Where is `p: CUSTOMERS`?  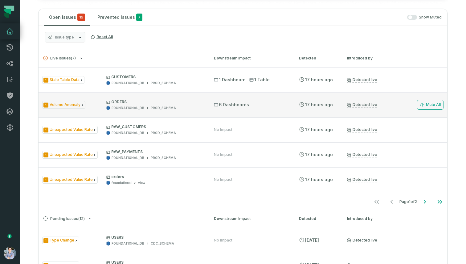
p: CUSTOMERS is located at coordinates (154, 77).